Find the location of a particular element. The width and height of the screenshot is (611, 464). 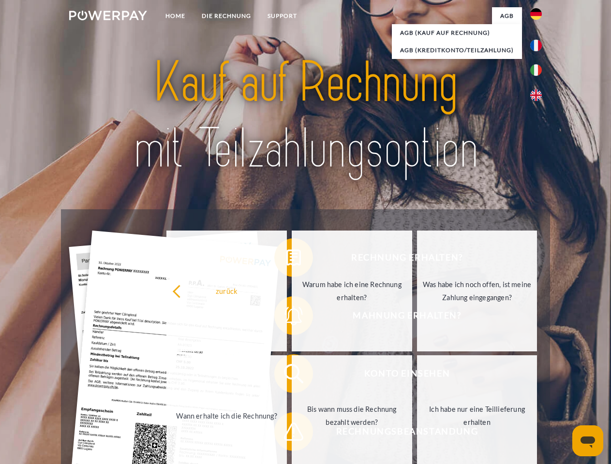

img: title-powerpay_de.svg is located at coordinates (305, 116).